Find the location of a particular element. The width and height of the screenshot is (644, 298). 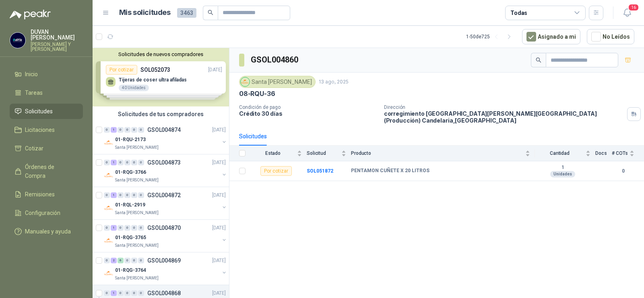

p: 13 ago, 2025 is located at coordinates (334, 82).